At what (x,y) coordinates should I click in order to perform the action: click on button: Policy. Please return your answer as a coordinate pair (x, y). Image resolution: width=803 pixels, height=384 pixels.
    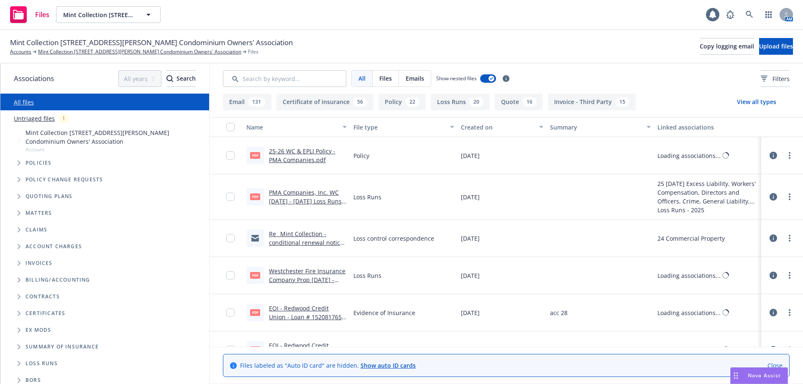
    Looking at the image, I should click on (402, 102).